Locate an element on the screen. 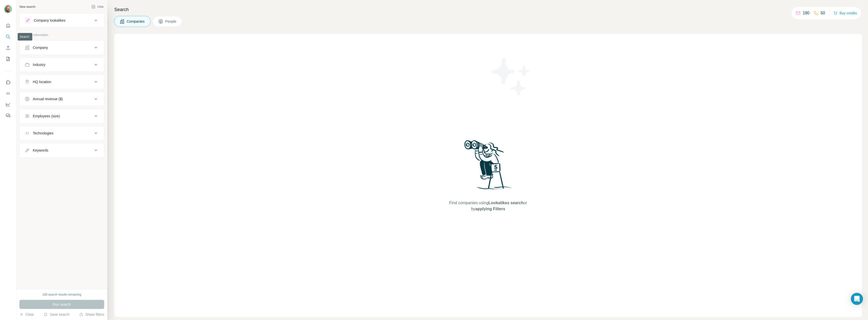 The height and width of the screenshot is (320, 868). div: Industry is located at coordinates (39, 65).